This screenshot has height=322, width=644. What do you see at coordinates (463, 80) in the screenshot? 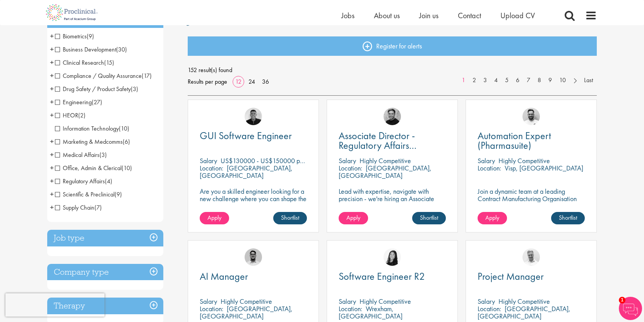
I see `a: 1` at bounding box center [463, 80].